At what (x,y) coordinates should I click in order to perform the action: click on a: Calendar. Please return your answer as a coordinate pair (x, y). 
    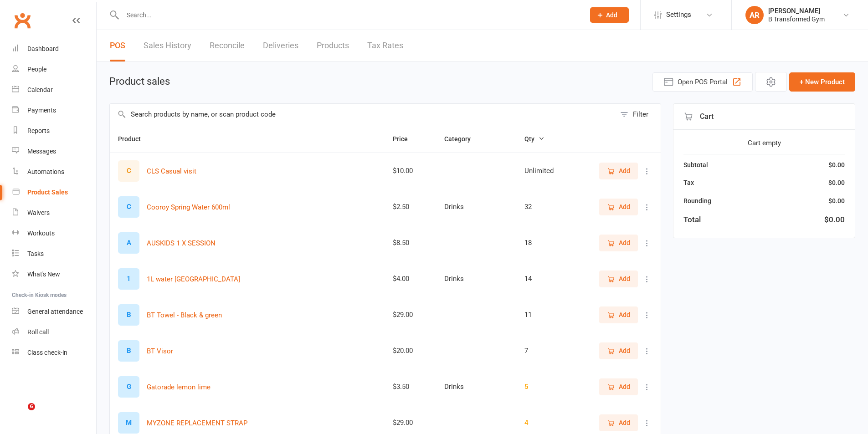
    Looking at the image, I should click on (54, 90).